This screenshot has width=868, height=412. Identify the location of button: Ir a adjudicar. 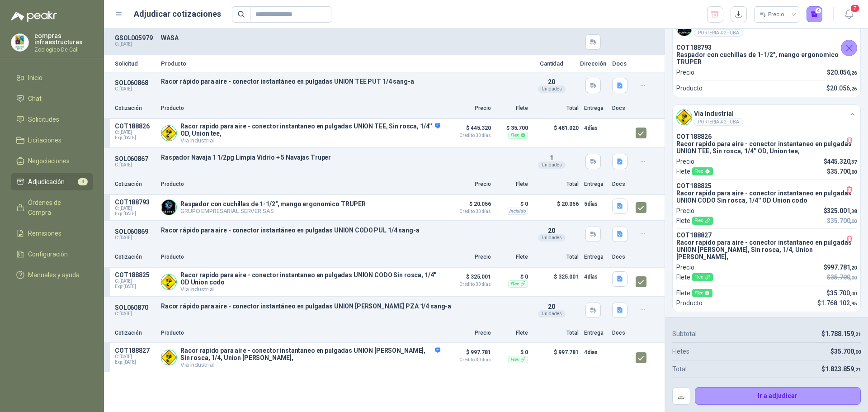
(778, 396).